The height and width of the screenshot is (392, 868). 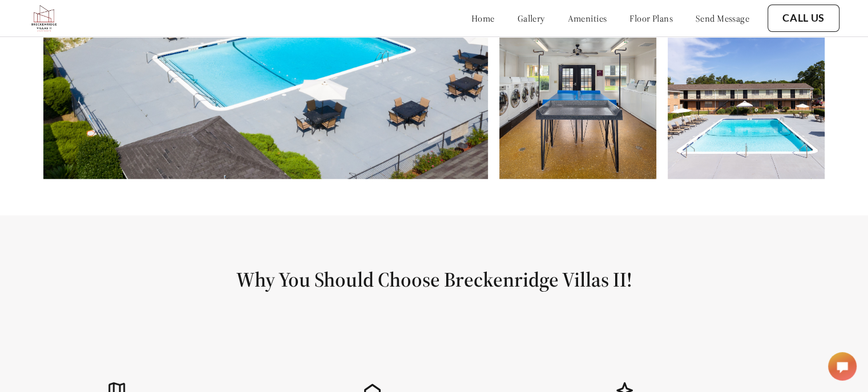 I want to click on a: floor plans, so click(x=651, y=18).